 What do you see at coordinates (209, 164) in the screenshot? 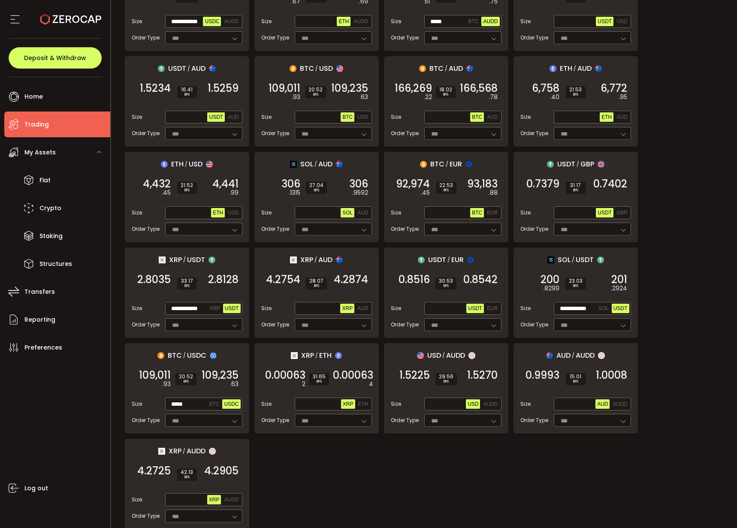
I see `img: usd_portfolio.svg` at bounding box center [209, 164].